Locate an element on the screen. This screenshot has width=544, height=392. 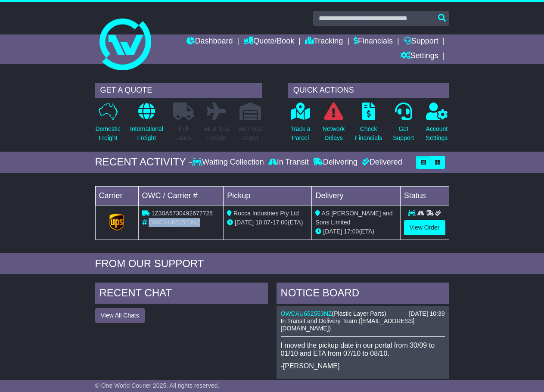
p: Full Loads is located at coordinates (183, 133).